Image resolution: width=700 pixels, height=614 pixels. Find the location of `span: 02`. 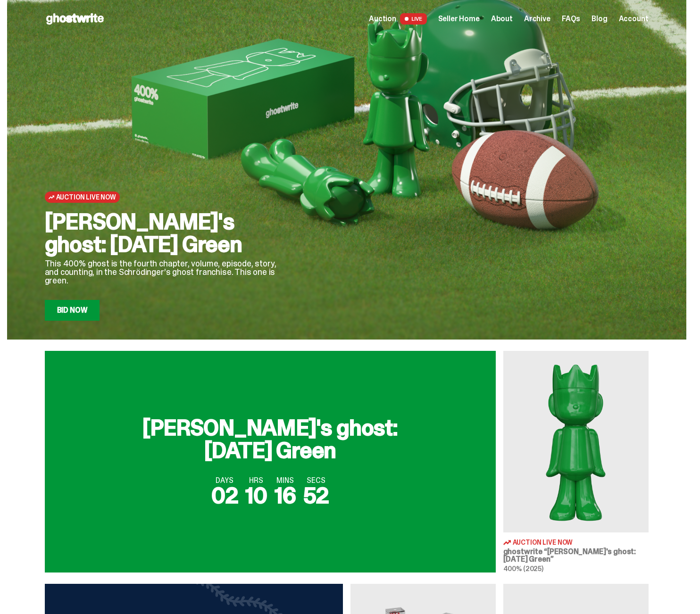

span: 02 is located at coordinates (224, 496).